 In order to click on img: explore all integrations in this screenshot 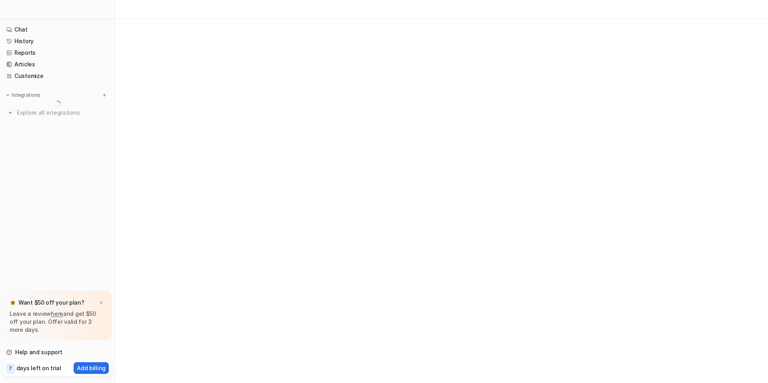, I will do `click(10, 113)`.